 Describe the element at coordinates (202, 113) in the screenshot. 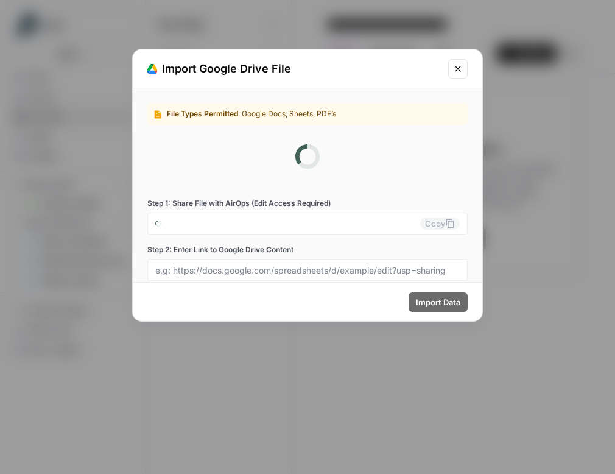

I see `span: File Types Permitted` at that location.